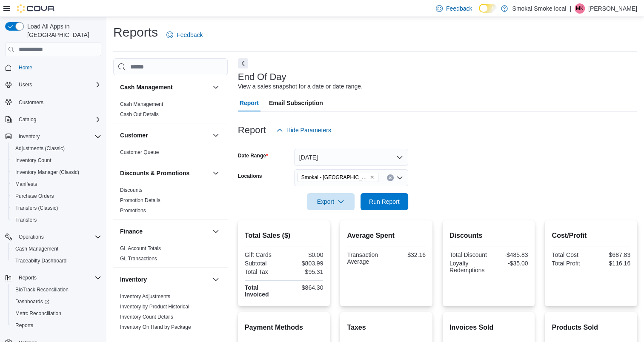  I want to click on a: Promotion Details, so click(140, 200).